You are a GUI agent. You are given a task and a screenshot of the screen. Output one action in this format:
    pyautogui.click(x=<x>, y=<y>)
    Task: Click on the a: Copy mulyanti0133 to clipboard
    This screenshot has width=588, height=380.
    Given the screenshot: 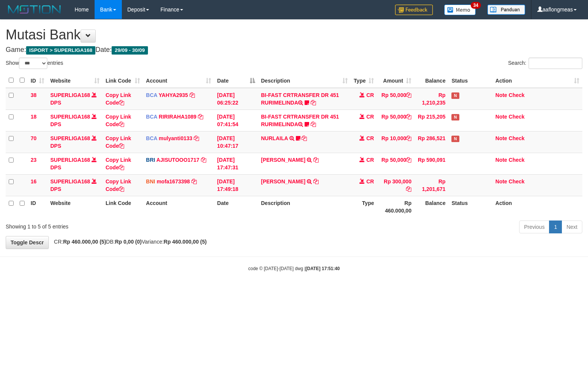 What is the action you would take?
    pyautogui.click(x=196, y=138)
    